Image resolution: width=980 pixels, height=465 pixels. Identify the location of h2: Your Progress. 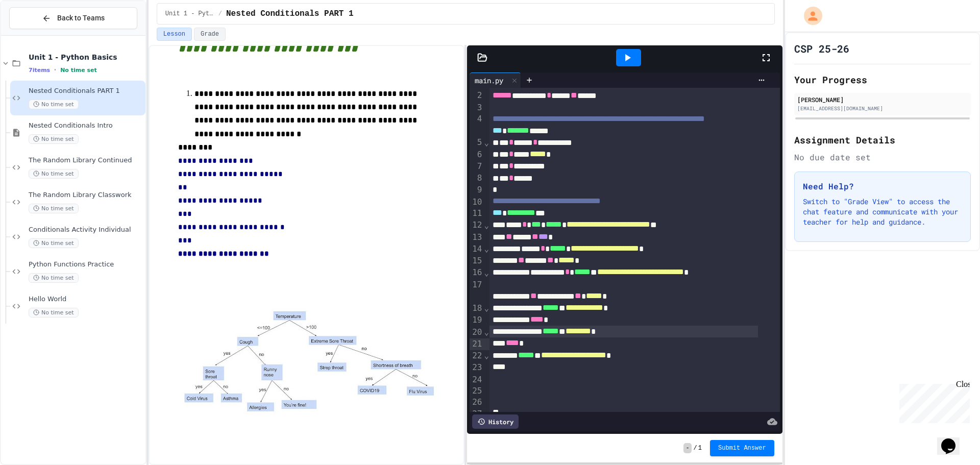
(883, 80).